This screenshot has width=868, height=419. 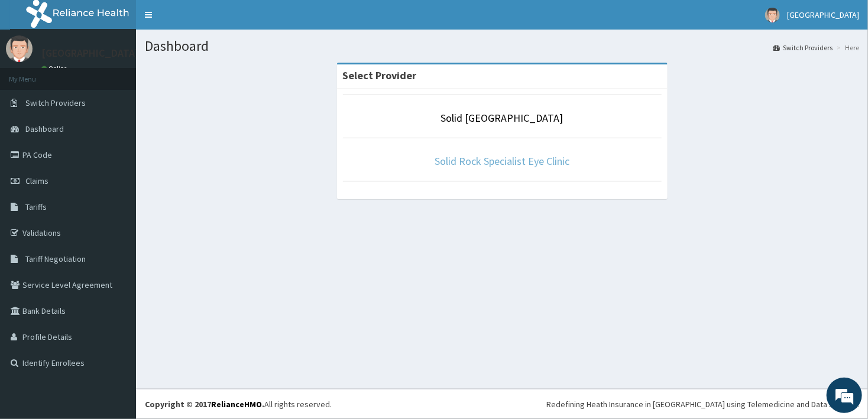 I want to click on span: Tariff Negotiation, so click(x=56, y=259).